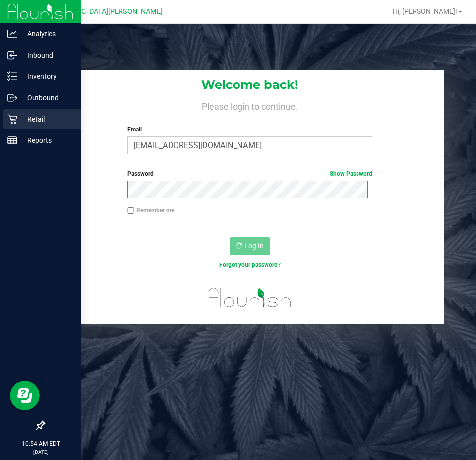 The height and width of the screenshot is (460, 476). Describe the element at coordinates (250, 129) in the screenshot. I see `label: Email` at that location.